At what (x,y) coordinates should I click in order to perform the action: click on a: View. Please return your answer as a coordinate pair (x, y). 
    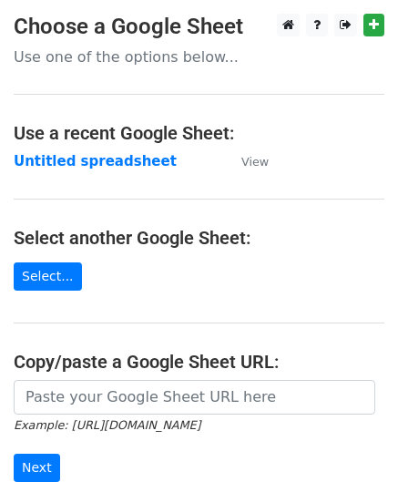
    Looking at the image, I should click on (246, 161).